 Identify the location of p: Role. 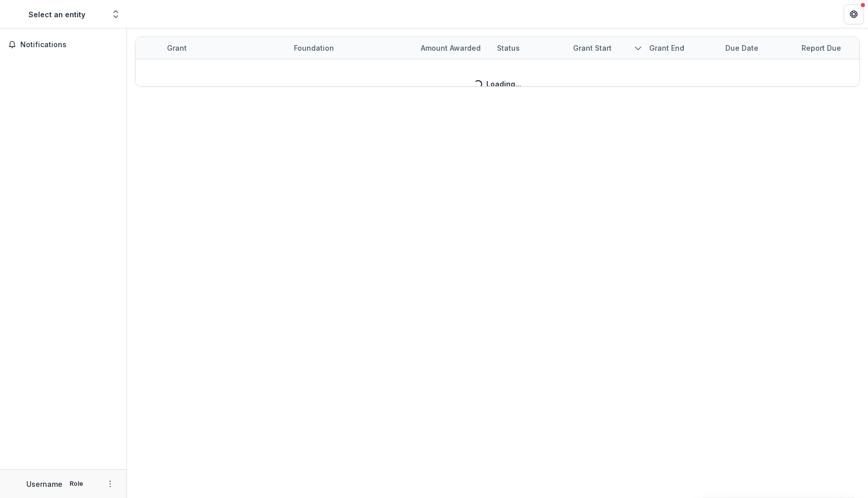
(76, 484).